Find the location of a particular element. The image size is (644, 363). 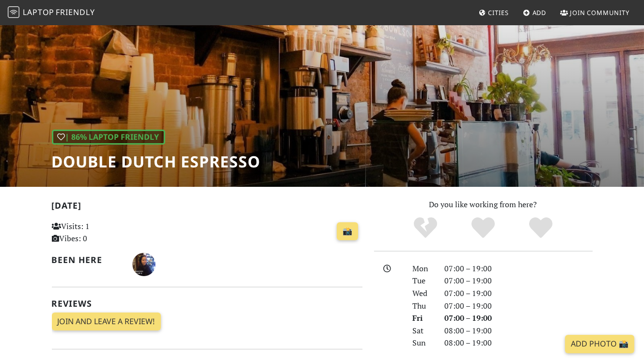

span: Friendly is located at coordinates (75, 12).